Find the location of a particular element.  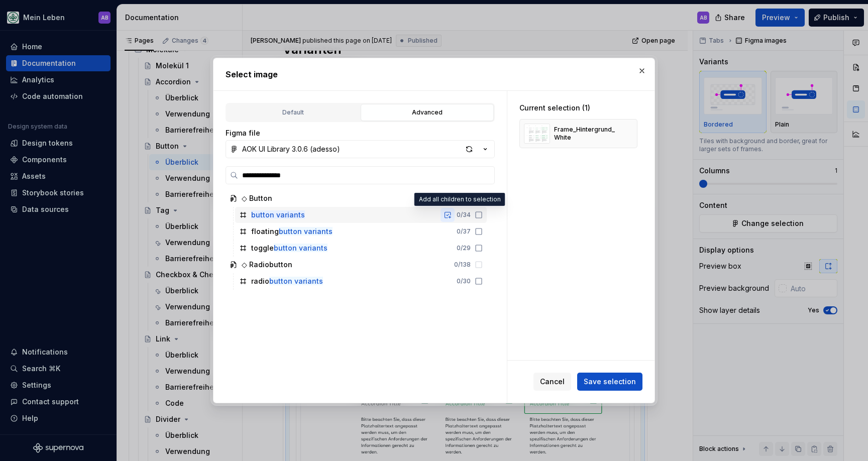

button: Save selection is located at coordinates (610, 381).